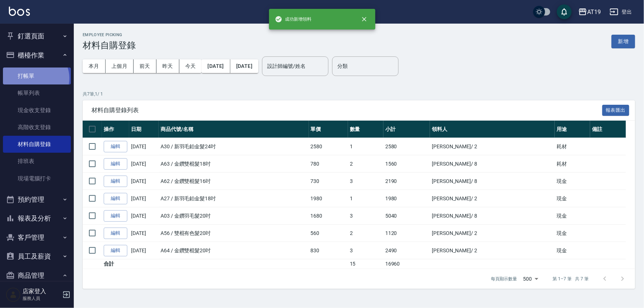 The width and height of the screenshot is (644, 308). What do you see at coordinates (145, 66) in the screenshot?
I see `button: 前天` at bounding box center [145, 66].